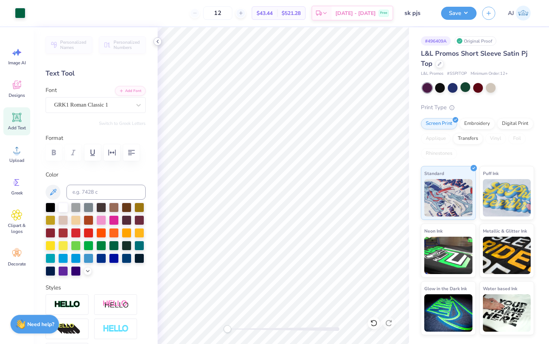 The height and width of the screenshot is (344, 549). Describe the element at coordinates (41, 324) in the screenshot. I see `strong: Need help?` at that location.